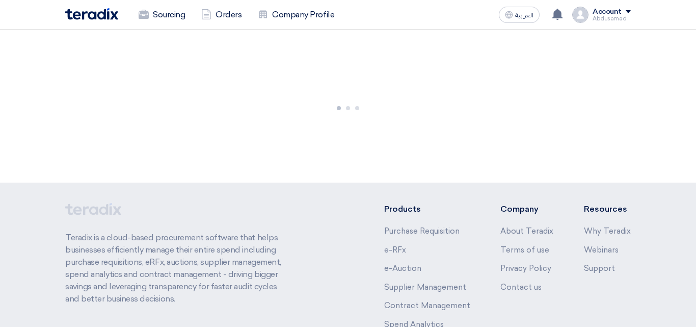  I want to click on a: Privacy Policy, so click(526, 268).